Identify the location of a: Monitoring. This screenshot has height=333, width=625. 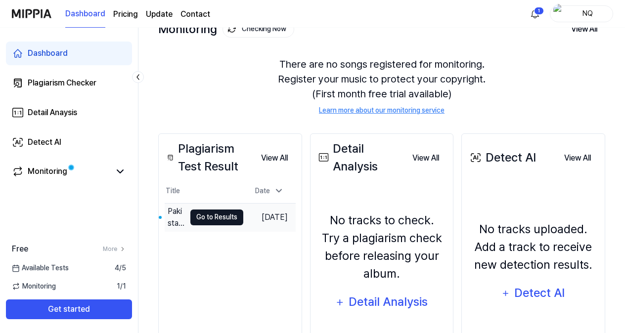
(61, 172).